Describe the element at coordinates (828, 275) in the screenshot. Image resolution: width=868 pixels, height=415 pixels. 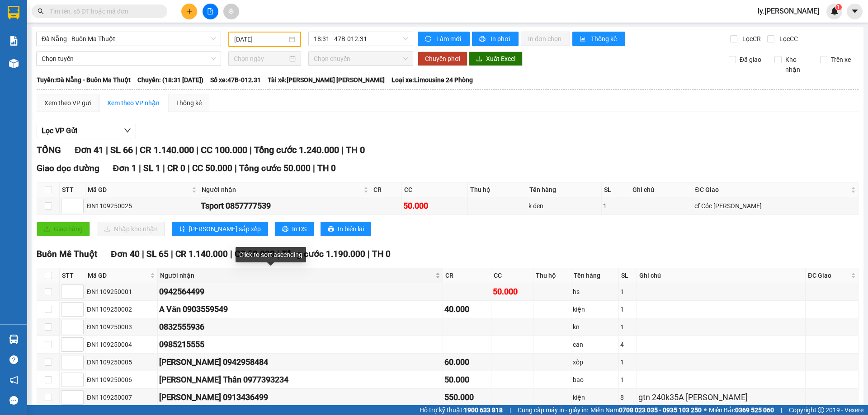
I see `span: ĐC Giao` at that location.